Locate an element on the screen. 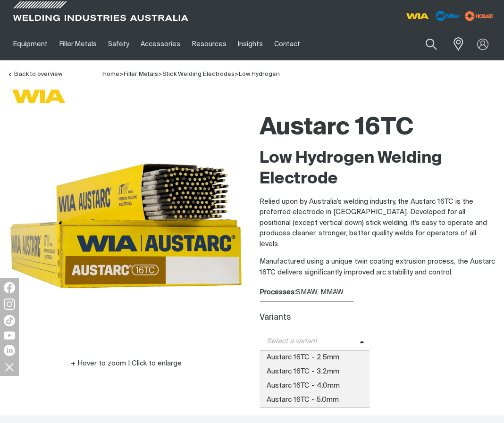 This screenshot has width=504, height=423. p: Relied upon by Australia's welding industry, the Austarc 16TC is the preferred electrode in [GEOG... is located at coordinates (378, 223).